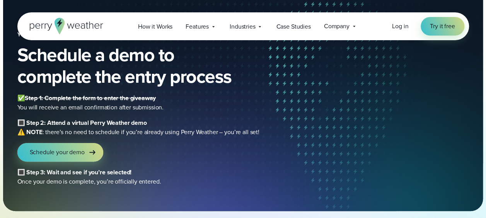  What do you see at coordinates (75, 172) in the screenshot?
I see `b: 🔳 Step 3: Wait and see if you’re selected!` at bounding box center [75, 172].